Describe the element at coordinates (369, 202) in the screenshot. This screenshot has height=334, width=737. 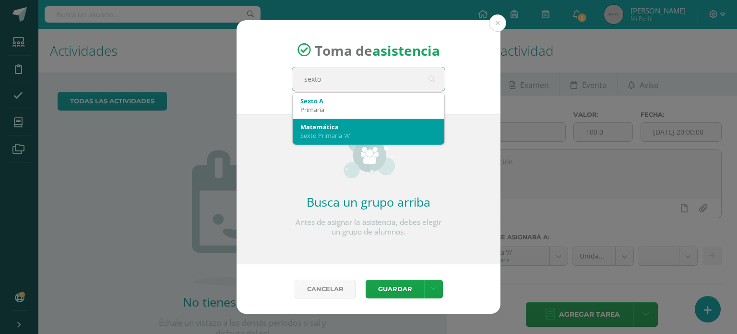
I see `h2: Busca un grupo arriba` at that location.